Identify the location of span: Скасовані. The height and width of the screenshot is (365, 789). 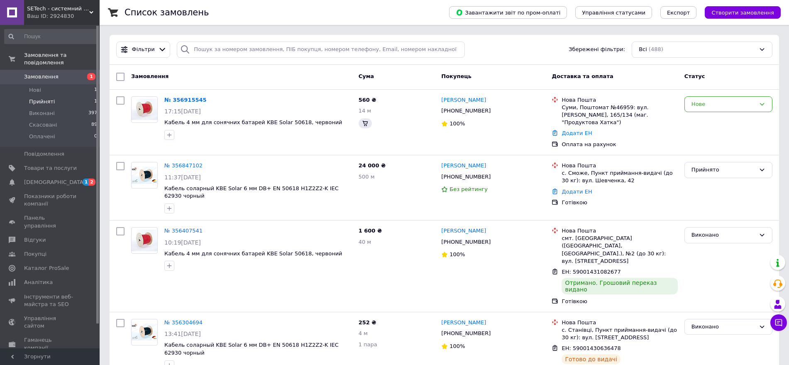
(43, 125).